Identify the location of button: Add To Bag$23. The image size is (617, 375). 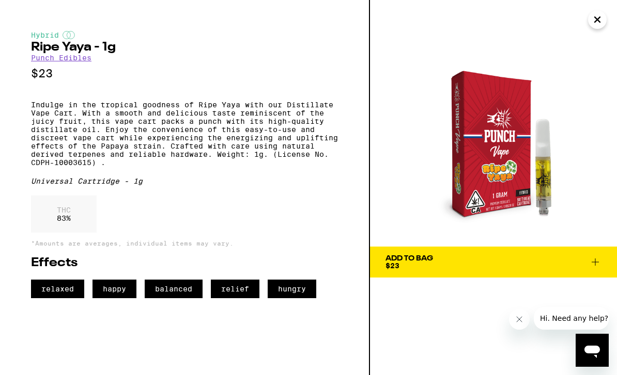
(493, 262).